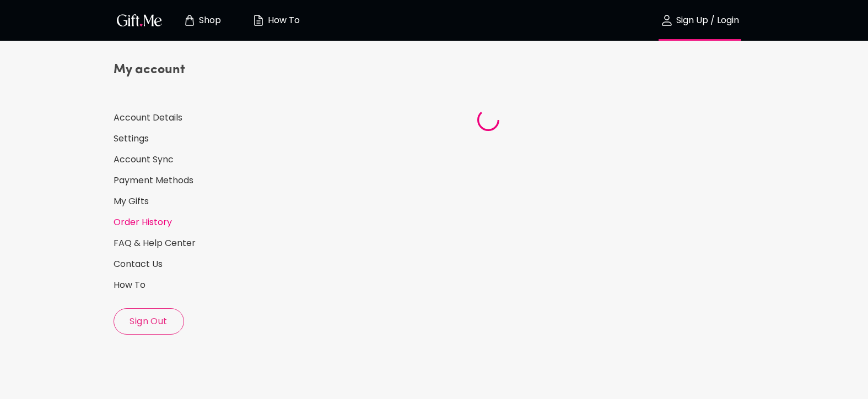  What do you see at coordinates (282, 20) in the screenshot?
I see `p: How To` at bounding box center [282, 20].